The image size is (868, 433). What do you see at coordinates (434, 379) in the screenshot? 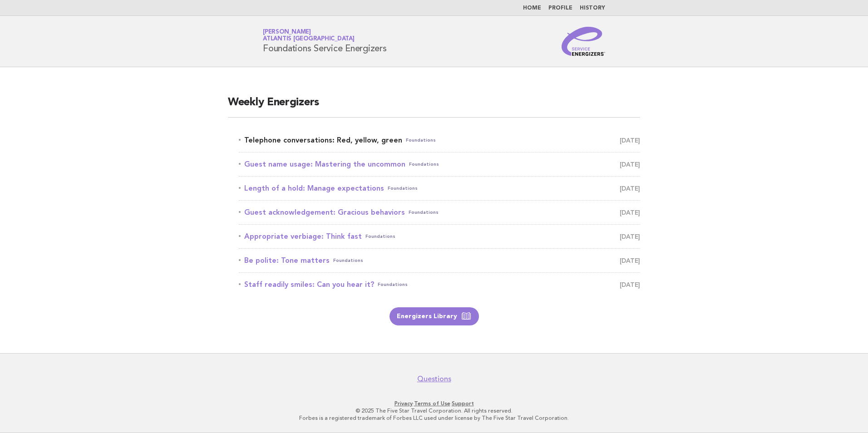
I see `a: Questions` at bounding box center [434, 379].